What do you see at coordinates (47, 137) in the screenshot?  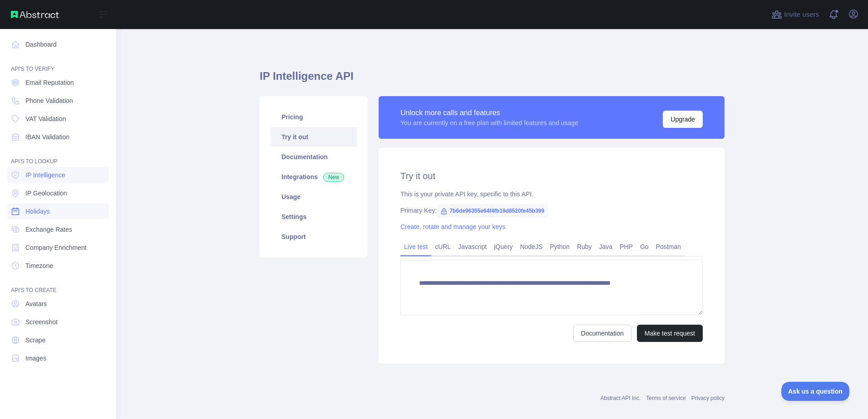 I see `span: IBAN Validation` at bounding box center [47, 137].